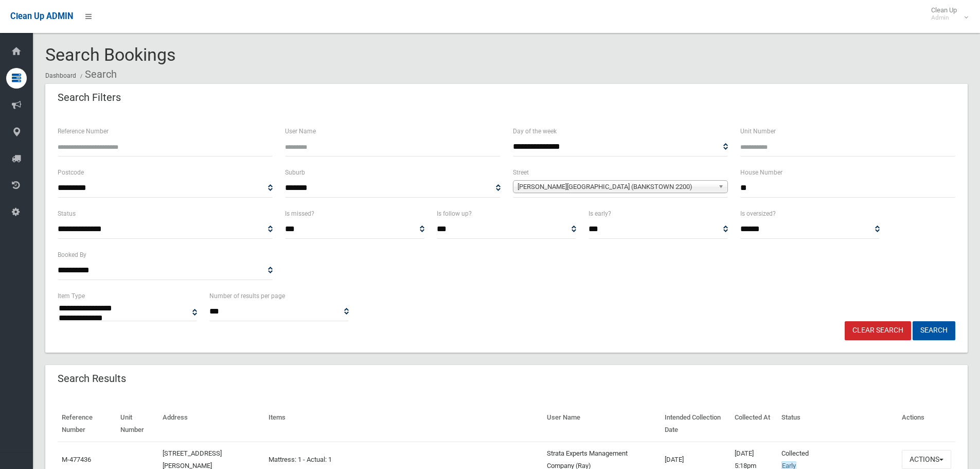 The image size is (980, 469). I want to click on th: Status, so click(837, 424).